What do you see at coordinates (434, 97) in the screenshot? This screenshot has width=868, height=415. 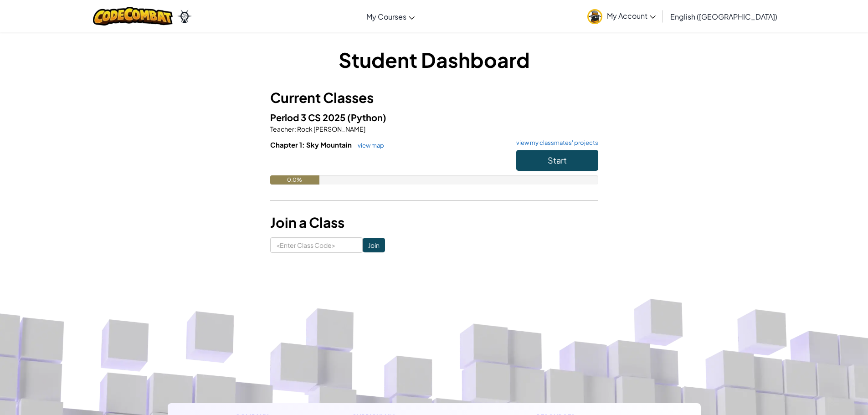 I see `h3: Current Classes` at bounding box center [434, 97].